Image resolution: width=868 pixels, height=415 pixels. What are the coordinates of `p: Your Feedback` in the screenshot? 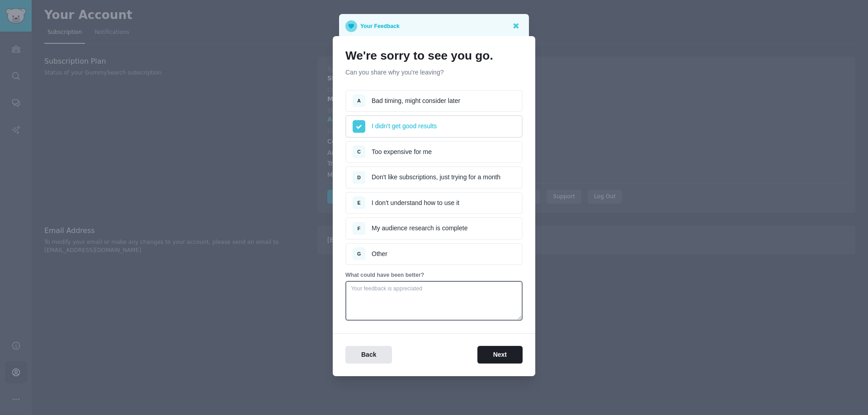 It's located at (380, 26).